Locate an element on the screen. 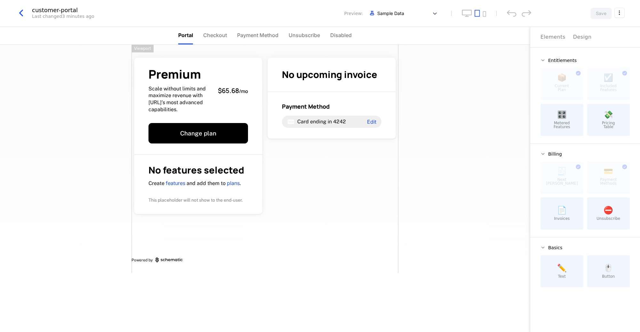 The width and height of the screenshot is (640, 332). button: Save is located at coordinates (601, 13).